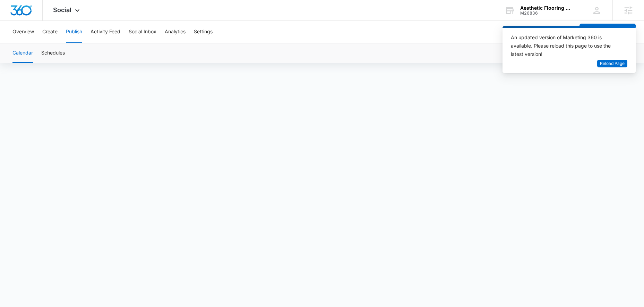 The height and width of the screenshot is (307, 644). What do you see at coordinates (546, 13) in the screenshot?
I see `div: account id` at bounding box center [546, 13].